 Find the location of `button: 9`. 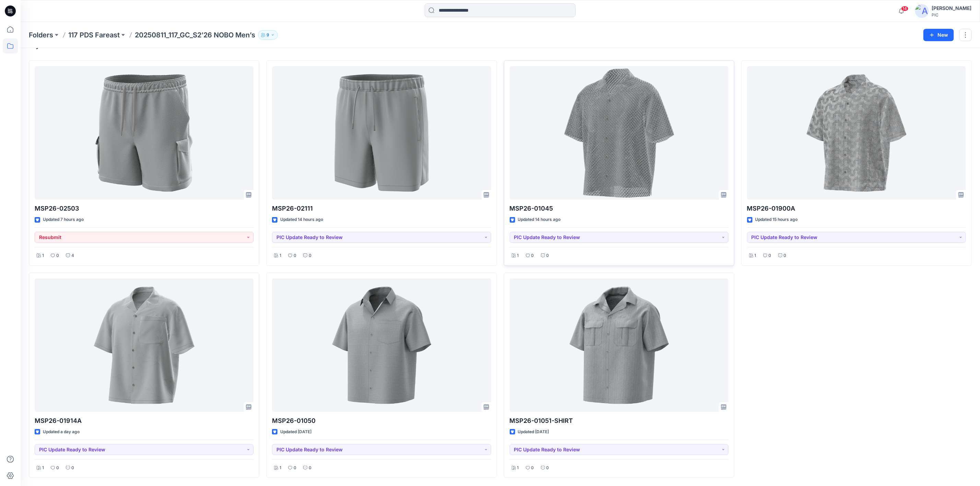

button: 9 is located at coordinates (268, 35).